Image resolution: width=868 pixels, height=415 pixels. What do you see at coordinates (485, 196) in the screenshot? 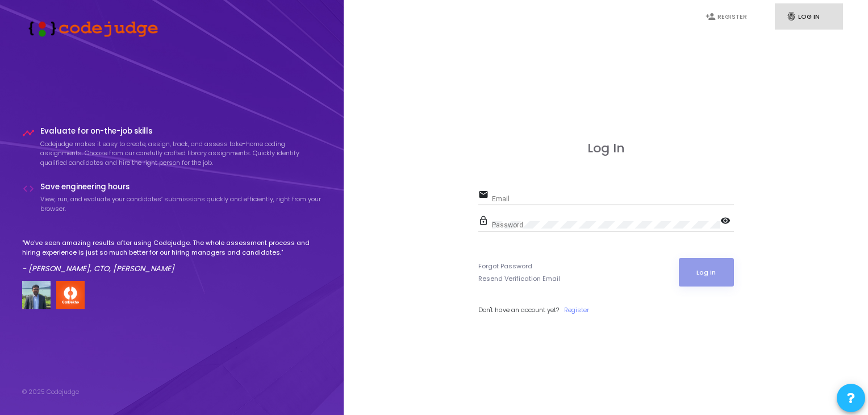
I see `mat-icon: email` at bounding box center [485, 196].